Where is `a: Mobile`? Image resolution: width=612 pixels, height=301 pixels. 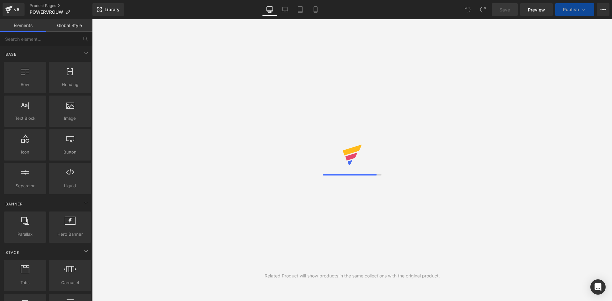
a: Mobile is located at coordinates (316, 10).